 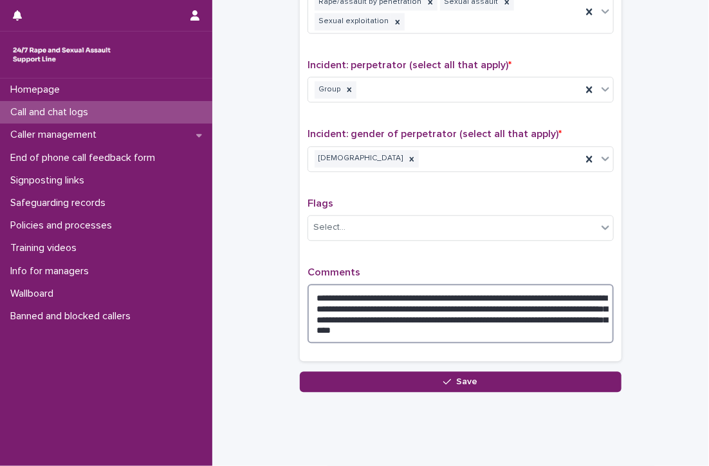 I want to click on p: Signposting links, so click(x=50, y=180).